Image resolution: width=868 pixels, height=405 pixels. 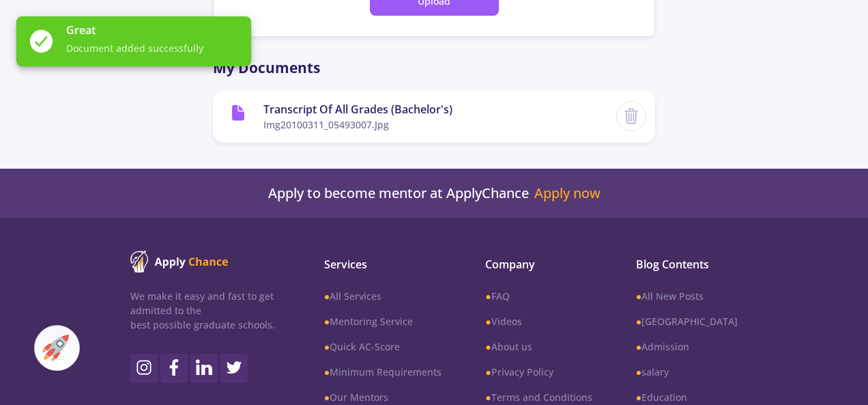 What do you see at coordinates (687, 264) in the screenshot?
I see `span: Blog Contents` at bounding box center [687, 264].